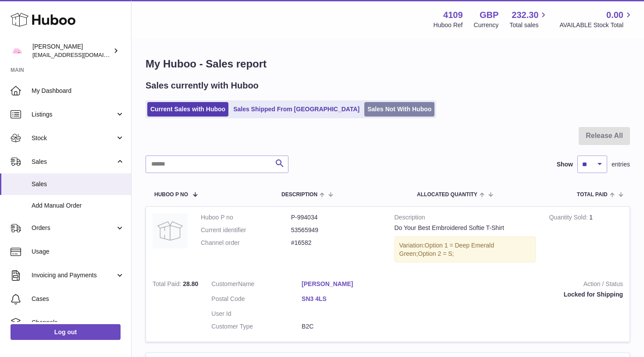 The image size is (644, 357). Describe the element at coordinates (465, 250) in the screenshot. I see `div: Variation:` at that location.